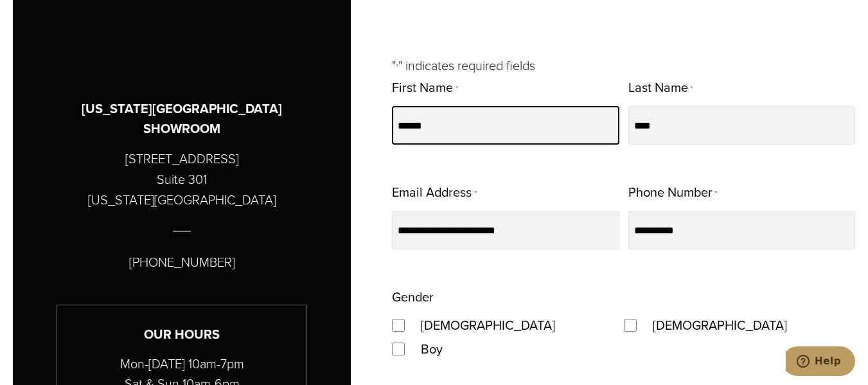  I want to click on p: " " indicates required fields, so click(623, 65).